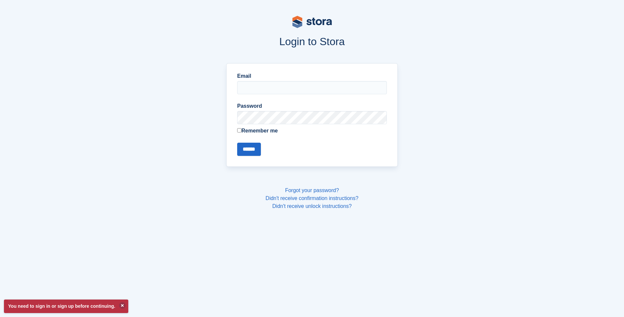 The height and width of the screenshot is (317, 624). What do you see at coordinates (312, 206) in the screenshot?
I see `a: Didn't receive unlock instructions?` at bounding box center [312, 206].